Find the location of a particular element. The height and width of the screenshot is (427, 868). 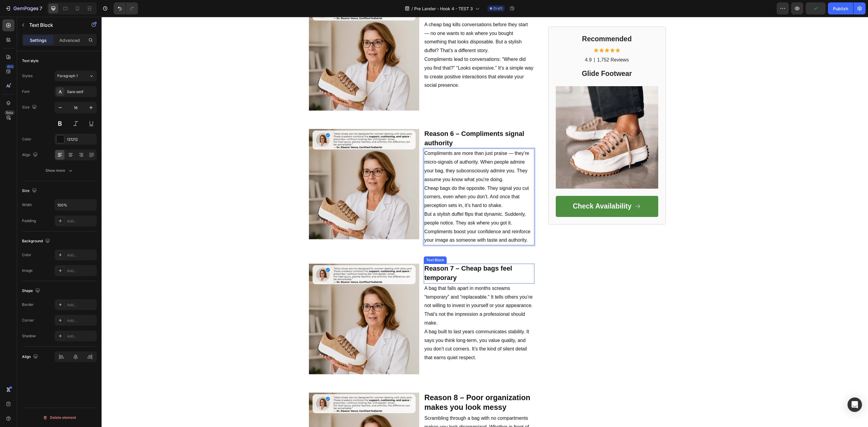

p: But a stylish duffel flips that dynamic. Suddenly, people notice. They ask where you got it. Comp... is located at coordinates (378, 210).